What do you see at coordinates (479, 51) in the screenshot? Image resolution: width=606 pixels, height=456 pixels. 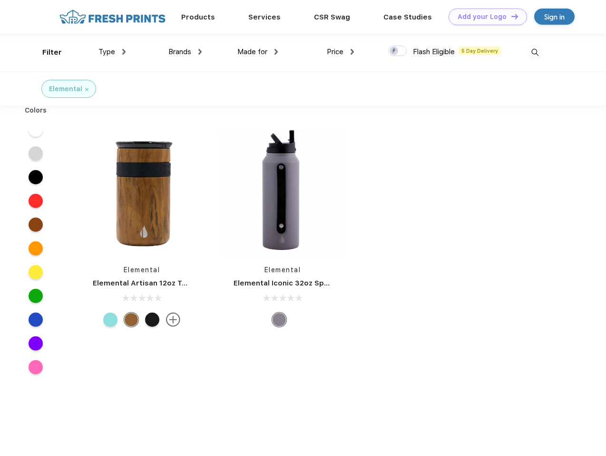 I see `span: 5 Day Delivery` at bounding box center [479, 51].